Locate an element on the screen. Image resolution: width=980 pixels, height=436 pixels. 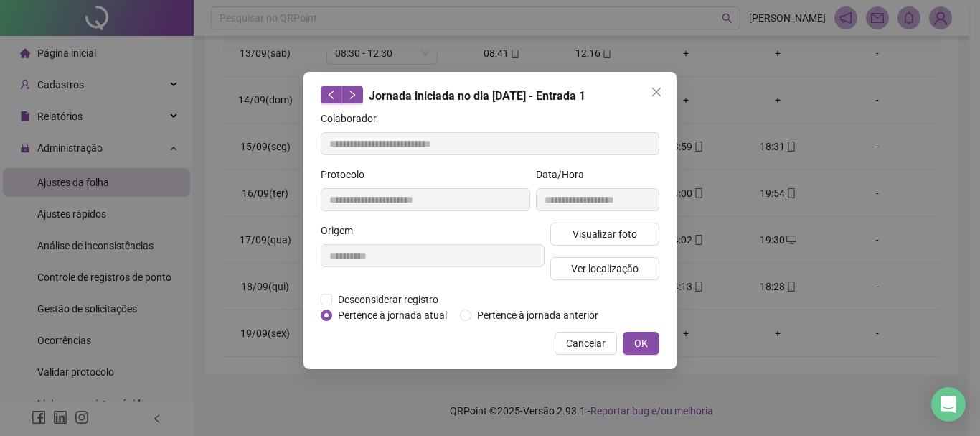
span: close is located at coordinates (657, 92).